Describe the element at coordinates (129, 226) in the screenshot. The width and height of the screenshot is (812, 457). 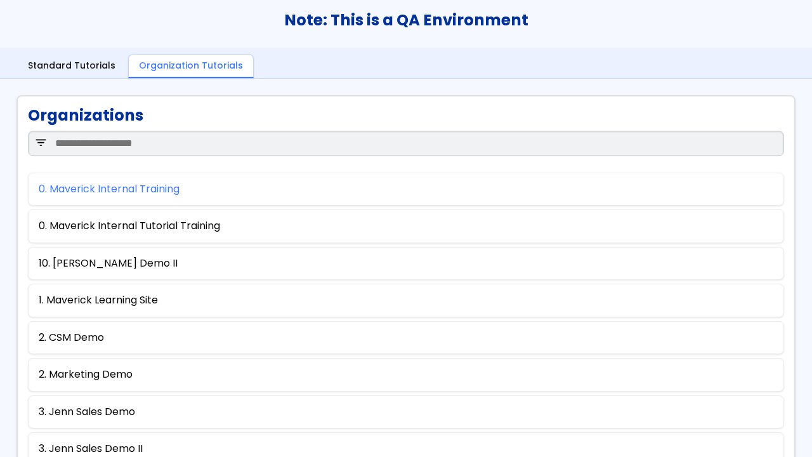
I see `a: 0. Maverick Internal Tutorial Training` at that location.